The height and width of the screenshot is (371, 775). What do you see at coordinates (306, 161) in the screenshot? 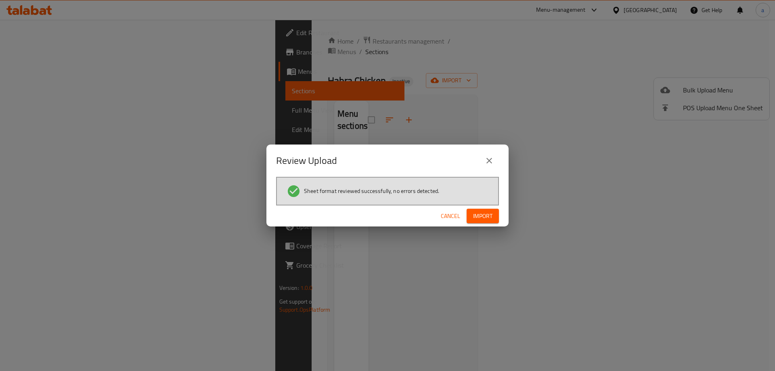
I see `h2: Review Upload` at bounding box center [306, 161].